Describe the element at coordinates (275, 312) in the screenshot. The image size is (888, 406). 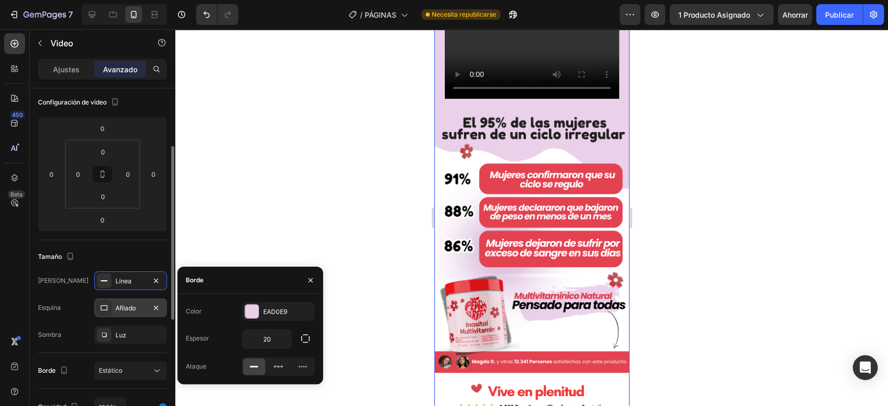
I see `font: EAD0E9` at that location.